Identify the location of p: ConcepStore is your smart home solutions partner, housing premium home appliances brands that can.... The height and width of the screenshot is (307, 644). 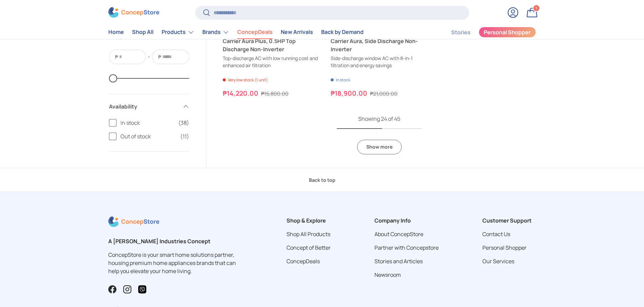
(176, 263).